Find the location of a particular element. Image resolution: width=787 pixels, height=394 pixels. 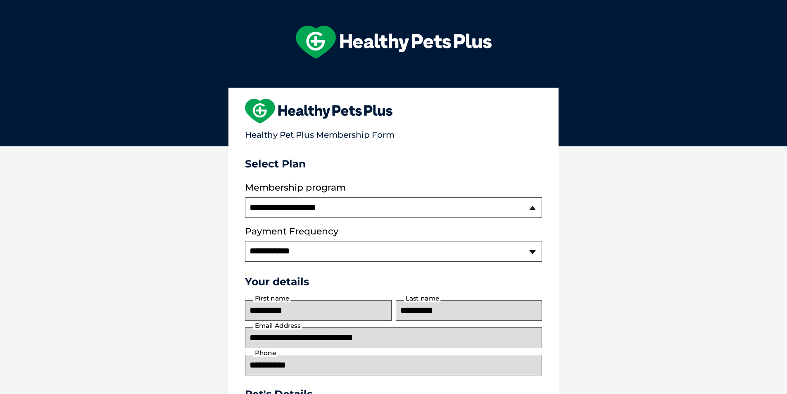

label: Payment Frequency is located at coordinates (292, 231).